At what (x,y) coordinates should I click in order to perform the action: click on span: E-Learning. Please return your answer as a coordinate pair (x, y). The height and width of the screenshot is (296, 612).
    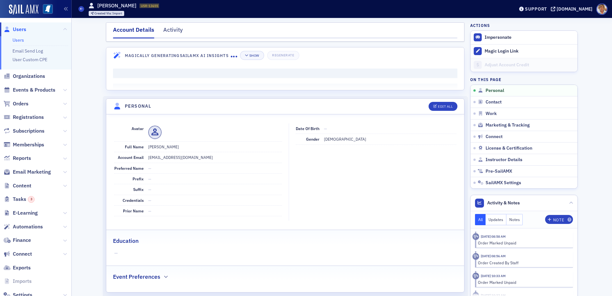
    Looking at the image, I should click on (25, 213).